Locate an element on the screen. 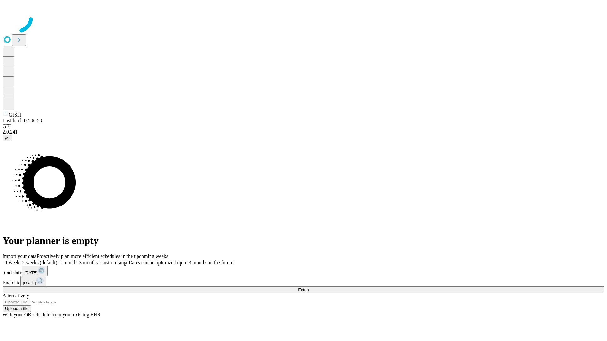  span: 2 weeks (default) is located at coordinates (39, 263).